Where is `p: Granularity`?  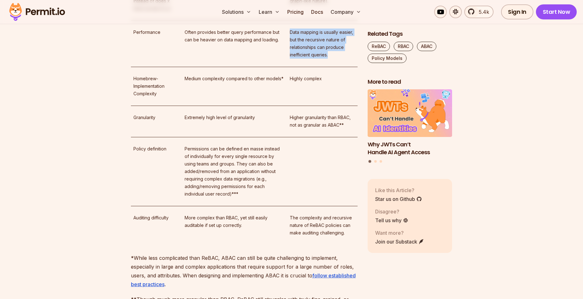 p: Granularity is located at coordinates (156, 118).